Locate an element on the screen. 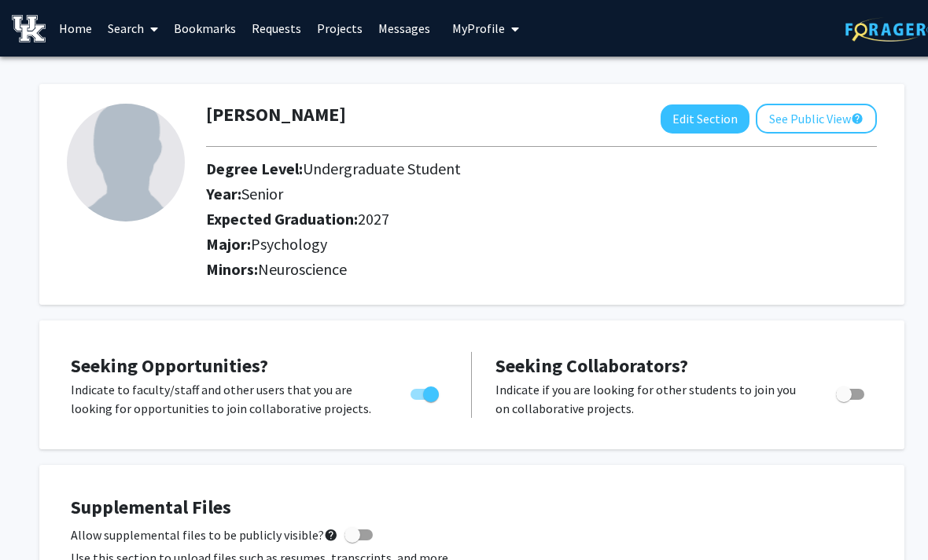 This screenshot has height=560, width=928. span: Undergraduate Student is located at coordinates (381, 168).